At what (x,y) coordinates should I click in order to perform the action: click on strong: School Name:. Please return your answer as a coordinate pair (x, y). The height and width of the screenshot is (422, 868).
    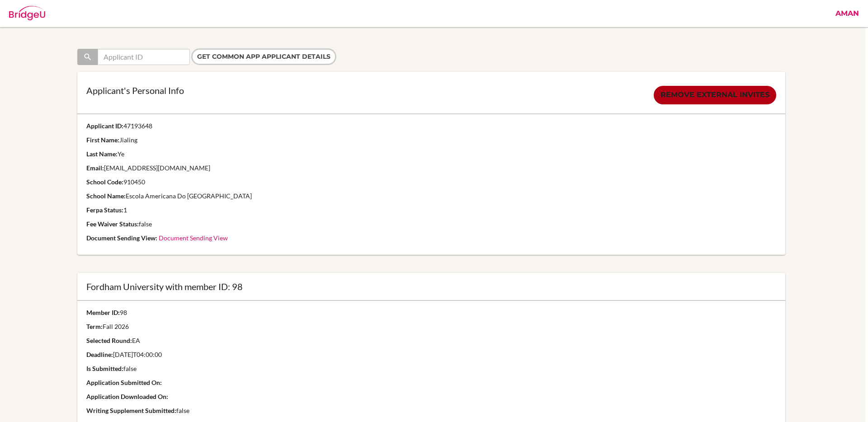
    Looking at the image, I should click on (106, 196).